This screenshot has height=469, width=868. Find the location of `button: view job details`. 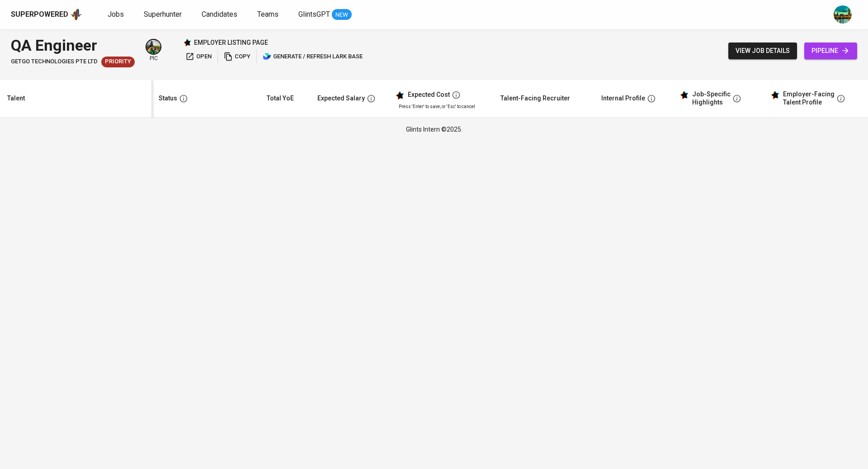

button: view job details is located at coordinates (763, 51).